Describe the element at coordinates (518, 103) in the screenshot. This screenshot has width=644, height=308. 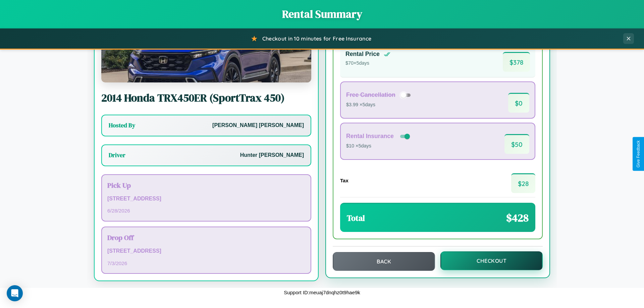
I see `span: $ 0` at that location.